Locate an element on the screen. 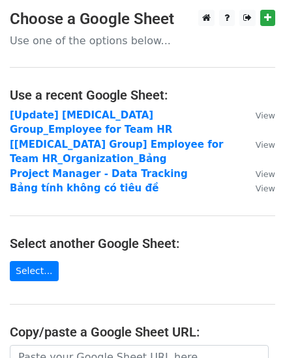 This screenshot has height=358, width=285. a: Bảng tính không có tiêu đề is located at coordinates (84, 188).